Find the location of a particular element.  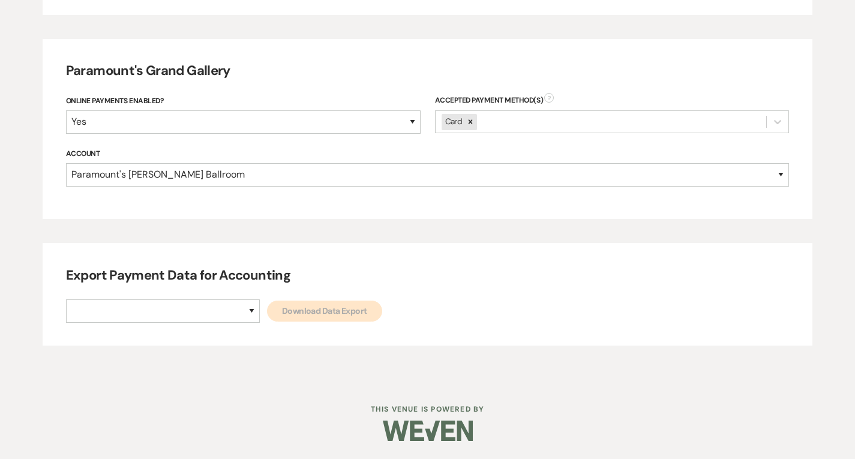

div: Accepted Payment Method(s) is located at coordinates (612, 100).